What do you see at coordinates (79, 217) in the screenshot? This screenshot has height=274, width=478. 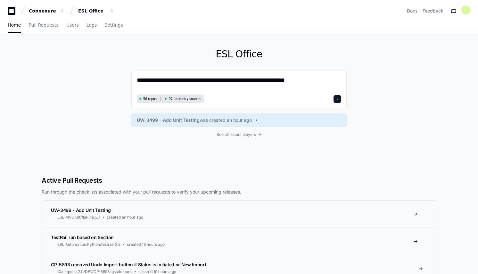 I see `span: ESL.MVC Git/flakine_3_1` at bounding box center [79, 217].